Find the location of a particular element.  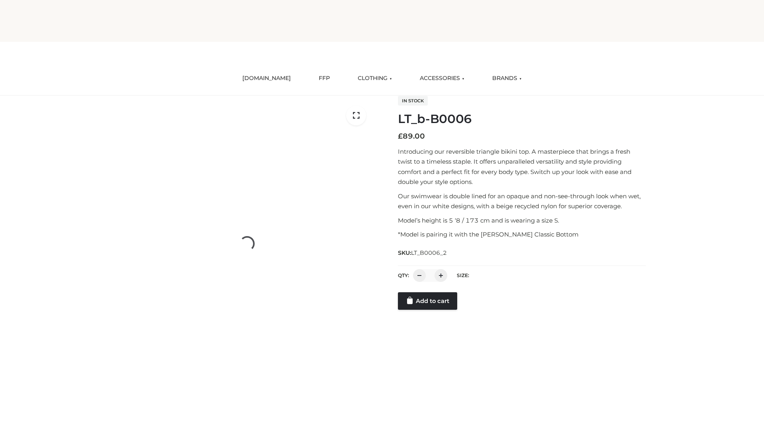

label: Size: is located at coordinates (463, 275).